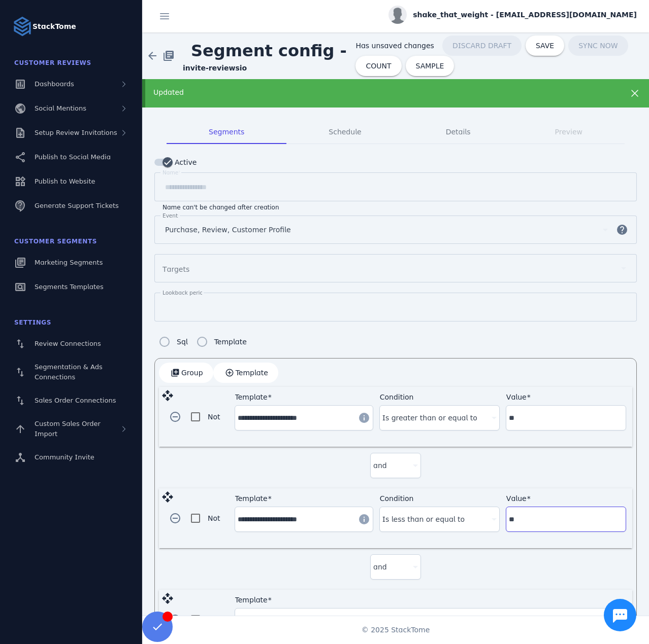  What do you see at coordinates (54, 84) in the screenshot?
I see `span: Dashboards` at bounding box center [54, 84].